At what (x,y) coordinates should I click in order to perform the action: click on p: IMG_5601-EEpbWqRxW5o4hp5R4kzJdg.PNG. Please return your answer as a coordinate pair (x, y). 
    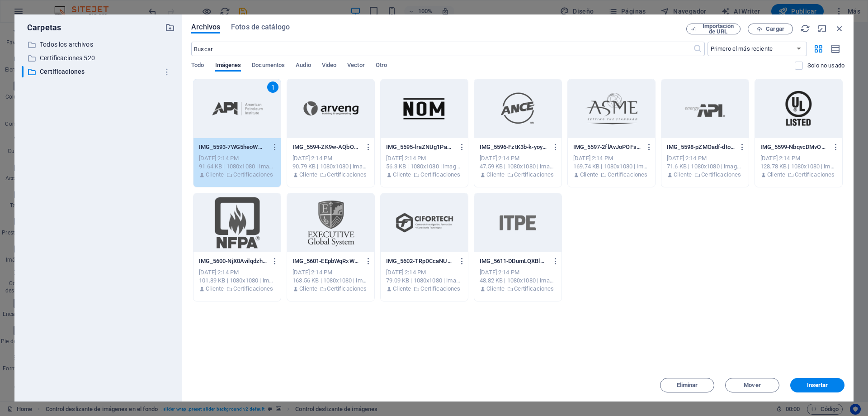
    Looking at the image, I should click on (327, 261).